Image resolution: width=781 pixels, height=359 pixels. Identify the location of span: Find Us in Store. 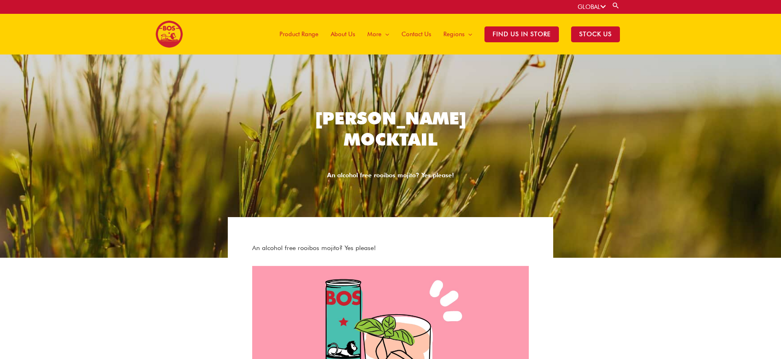
(521, 34).